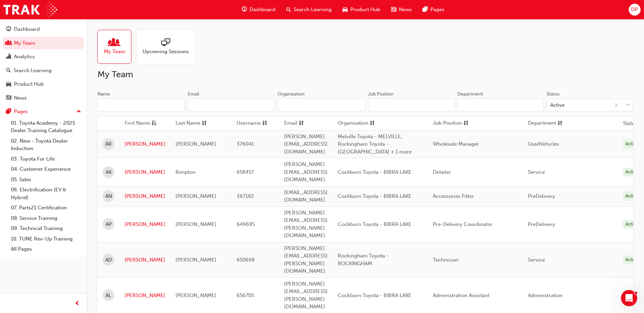 The width and height of the screenshot is (644, 313). Describe the element at coordinates (245, 225) in the screenshot. I see `span: 649695` at that location.